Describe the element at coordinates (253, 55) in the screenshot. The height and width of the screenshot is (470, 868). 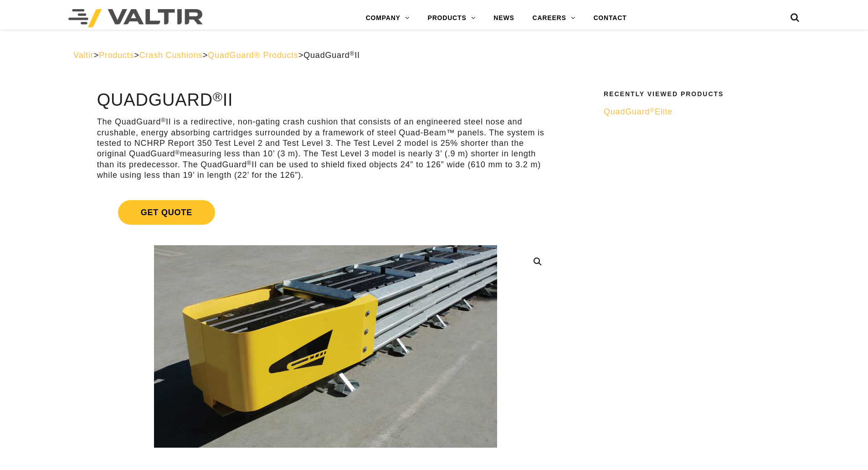
I see `a: QuadGuard® Products` at that location.